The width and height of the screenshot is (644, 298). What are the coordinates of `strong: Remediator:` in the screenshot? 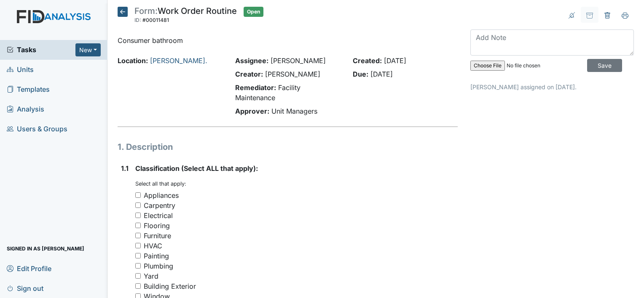 It's located at (255, 88).